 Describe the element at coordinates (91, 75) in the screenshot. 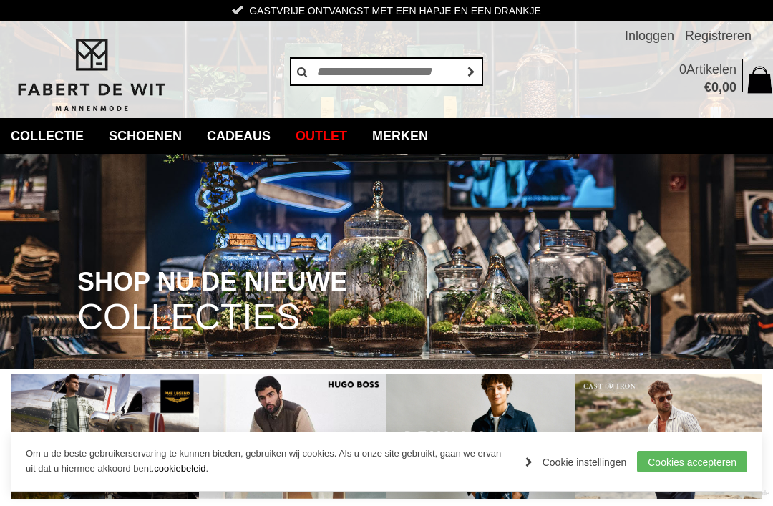

I see `a: Fabert de Wit` at that location.